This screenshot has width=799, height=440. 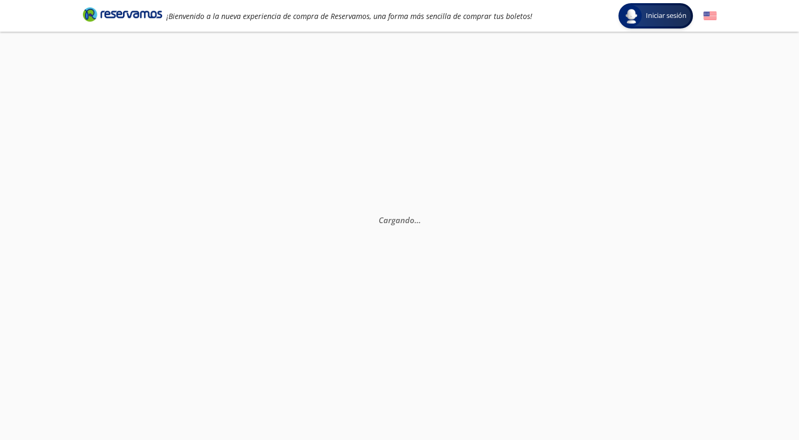 I want to click on a: Brand Logo, so click(x=123, y=16).